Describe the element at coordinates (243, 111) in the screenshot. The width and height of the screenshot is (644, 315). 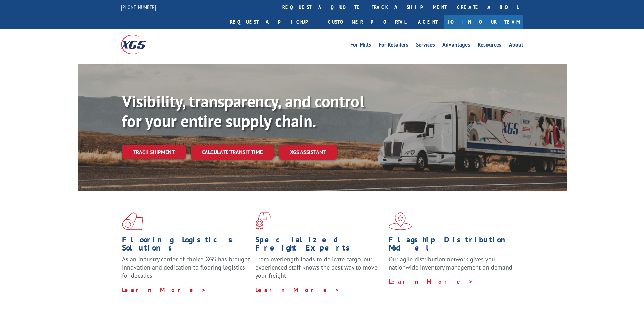
I see `b: Visibility, transparency, and control for your entire supply chain.` at that location.